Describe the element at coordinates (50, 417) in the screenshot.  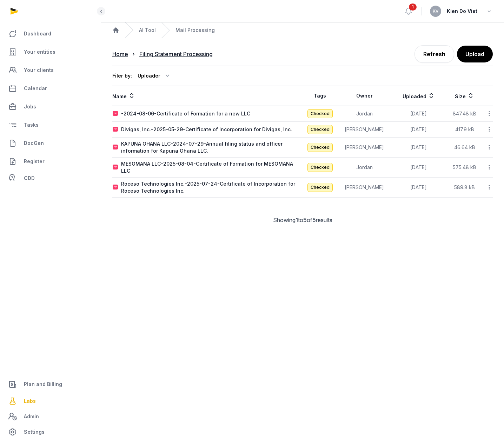
I see `a: Admin` at that location.